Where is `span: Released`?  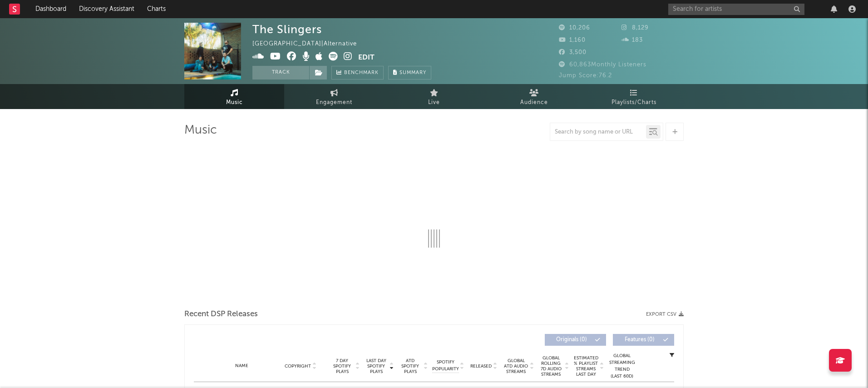 span: Released is located at coordinates (481, 367).